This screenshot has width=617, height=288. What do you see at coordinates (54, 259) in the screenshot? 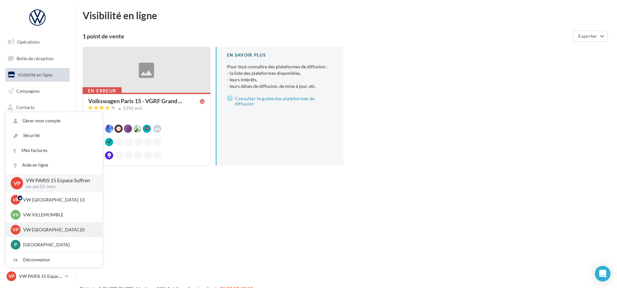
I see `div: Déconnexion` at bounding box center [54, 259].